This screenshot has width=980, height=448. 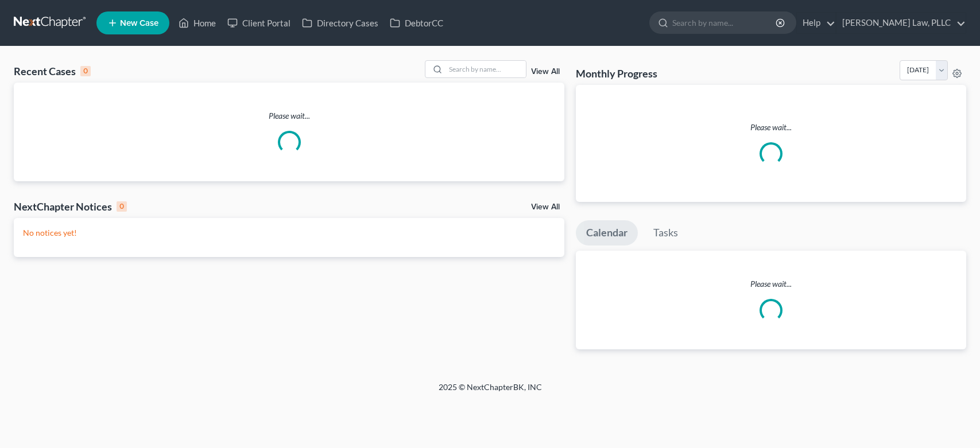 I want to click on a: Calendar, so click(x=607, y=233).